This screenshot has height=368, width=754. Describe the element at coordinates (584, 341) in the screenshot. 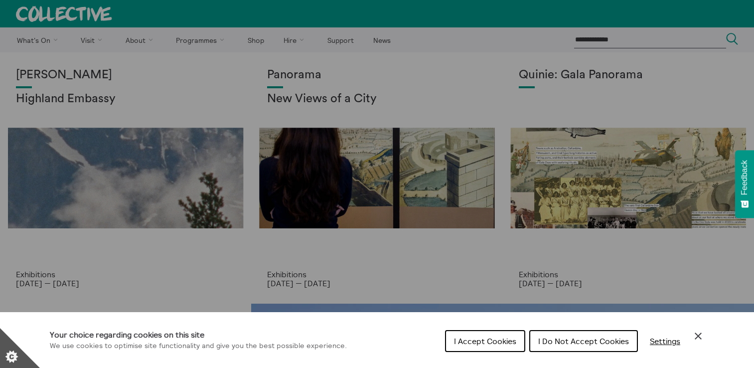

I see `button: I Do Not Accept Cookies` at that location.